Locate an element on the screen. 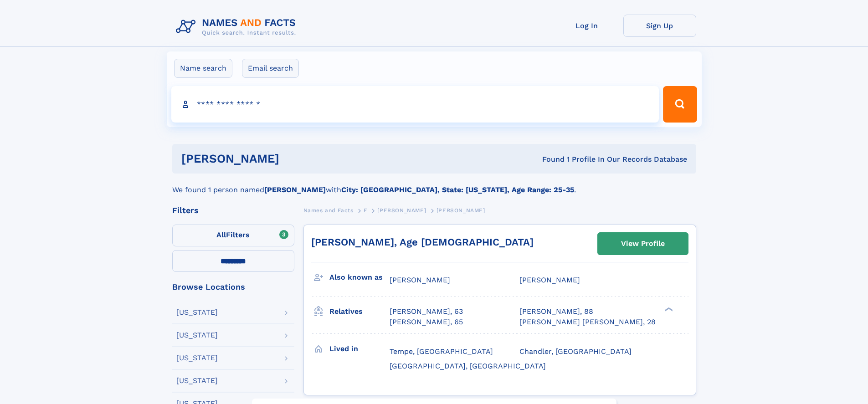 This screenshot has height=404, width=868. span: All is located at coordinates (221, 235).